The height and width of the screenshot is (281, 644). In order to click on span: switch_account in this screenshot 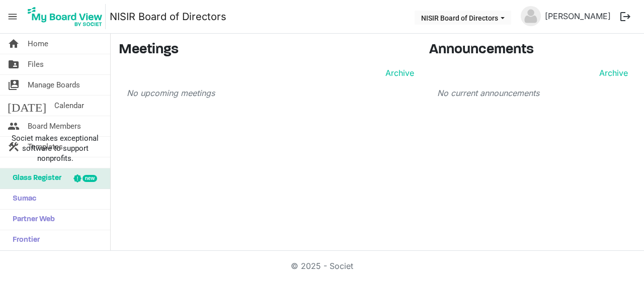, I will do `click(13, 85)`.